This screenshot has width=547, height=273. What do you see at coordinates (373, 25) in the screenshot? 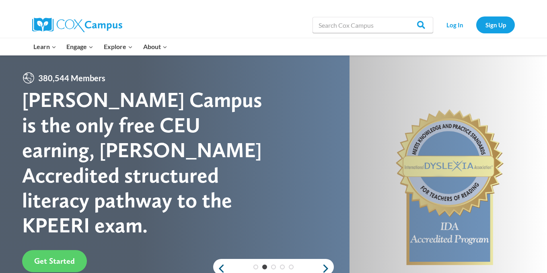
I see `input: Search Cox Campus` at bounding box center [373, 25].